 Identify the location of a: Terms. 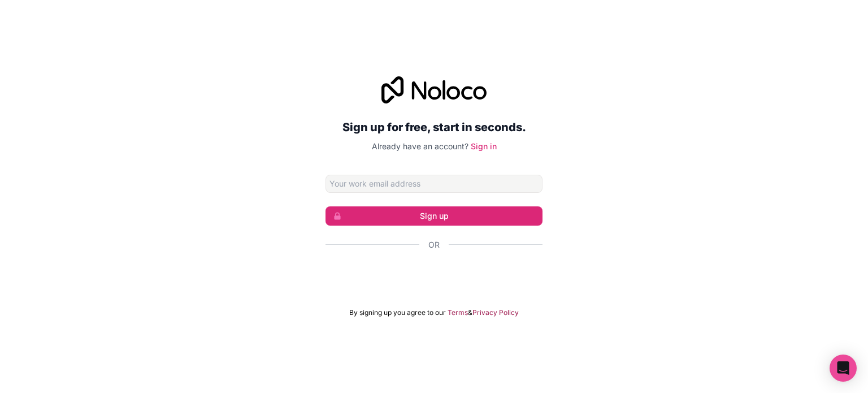
(458, 313).